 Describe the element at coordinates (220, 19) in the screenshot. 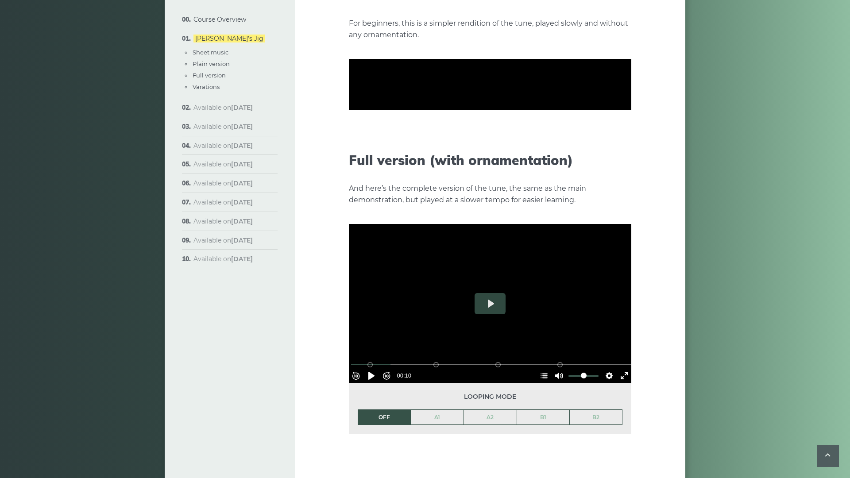

I see `a: Course Overview` at that location.